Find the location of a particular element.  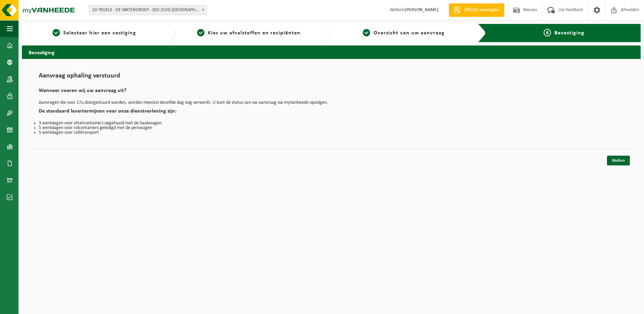

a: 1Selecteer hier een vestiging is located at coordinates (94, 33).